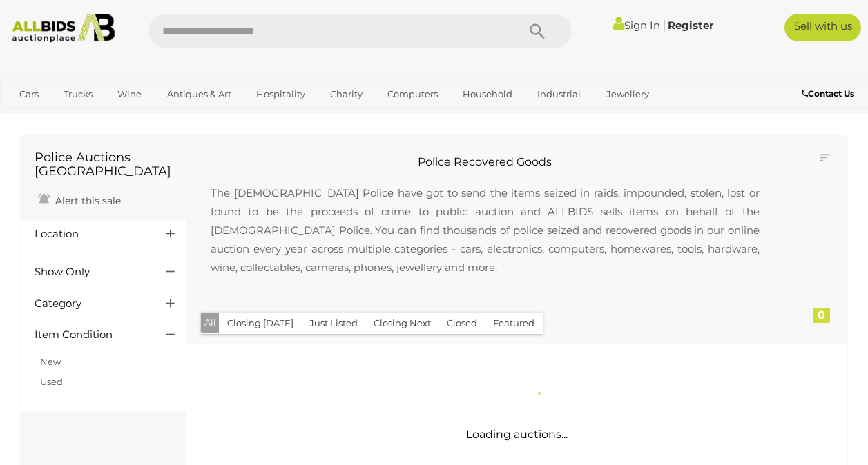 Image resolution: width=868 pixels, height=465 pixels. Describe the element at coordinates (90, 272) in the screenshot. I see `h4: Show Only` at that location.